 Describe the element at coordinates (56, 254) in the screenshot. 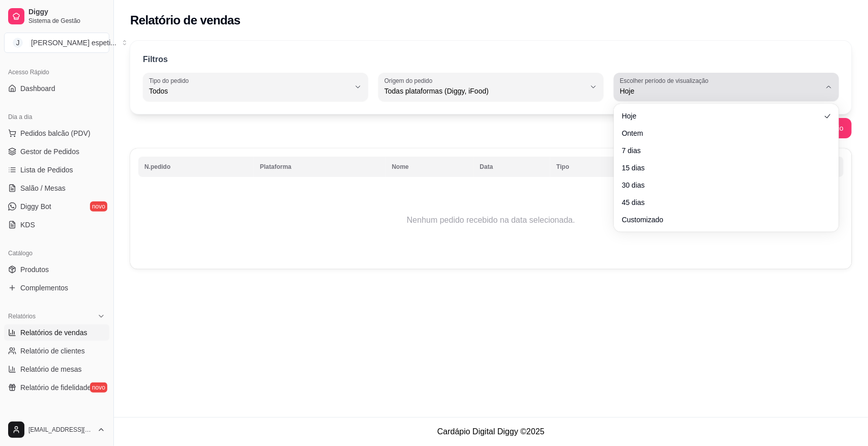

I see `div: Catálogo` at that location.